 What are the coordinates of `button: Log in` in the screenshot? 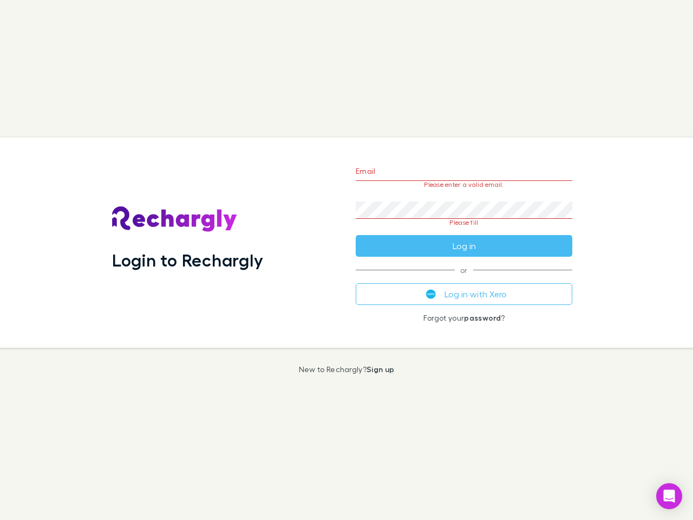 It's located at (464, 246).